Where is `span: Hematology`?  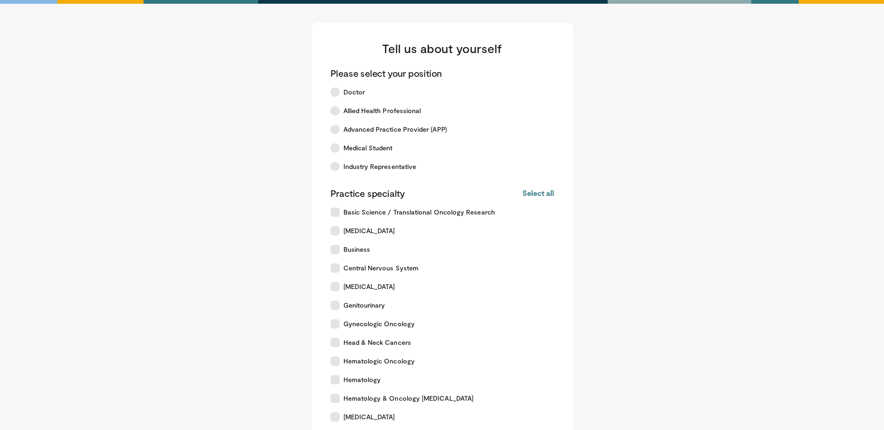 span: Hematology is located at coordinates (362, 380).